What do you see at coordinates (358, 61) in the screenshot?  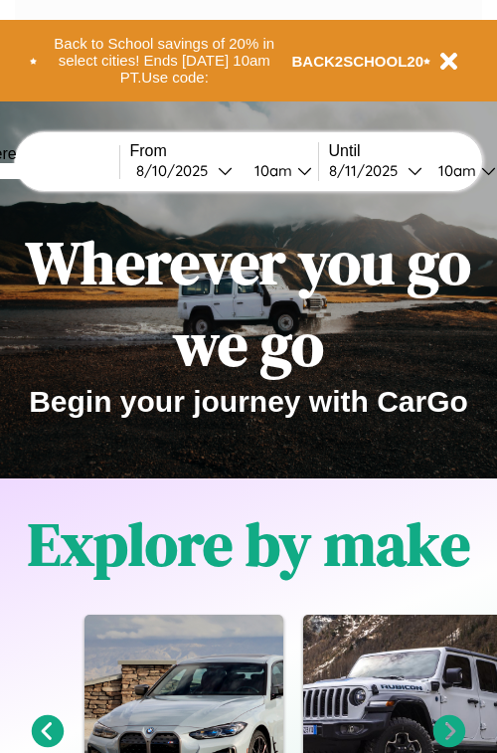 I see `b: BACK2SCHOOL20` at bounding box center [358, 61].